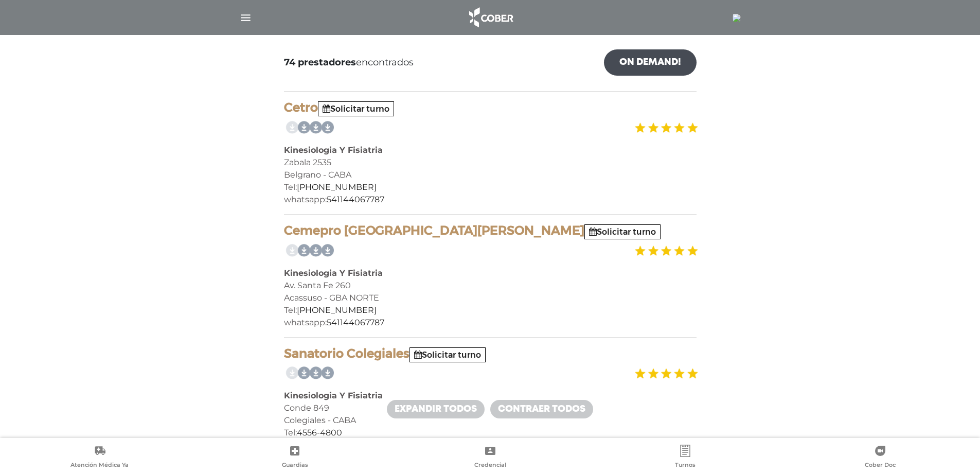 Image resolution: width=980 pixels, height=473 pixels. I want to click on h4: Sanatorio Colegiales, so click(490, 354).